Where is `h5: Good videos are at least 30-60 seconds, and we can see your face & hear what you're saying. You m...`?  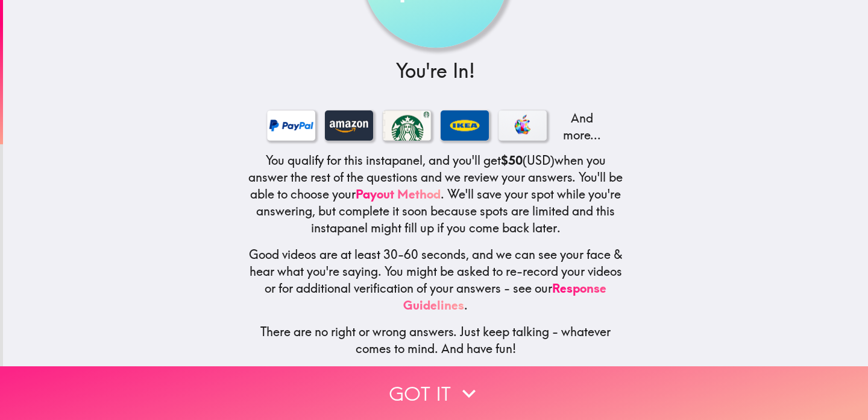 h5: Good videos are at least 30-60 seconds, and we can see your face & hear what you're saying. You m... is located at coordinates (436, 280).